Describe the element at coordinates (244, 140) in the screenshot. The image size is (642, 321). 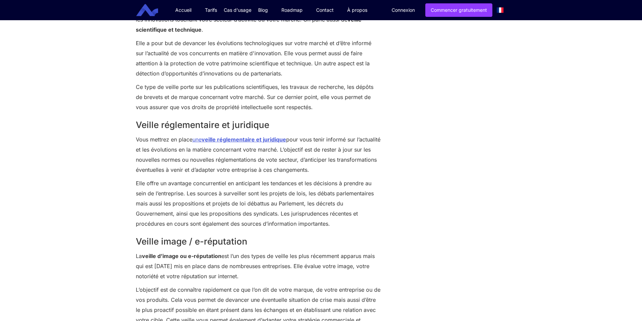
I see `strong: veille réglementaire et juridique` at that location.